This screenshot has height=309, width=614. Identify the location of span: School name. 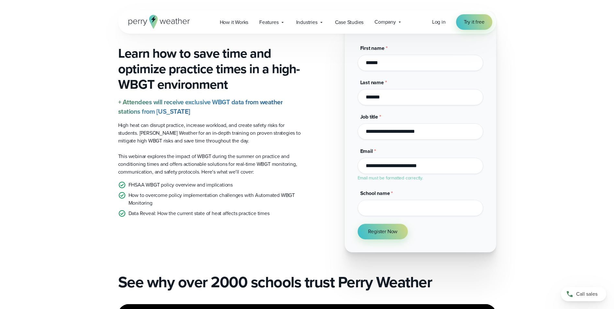
(375, 193).